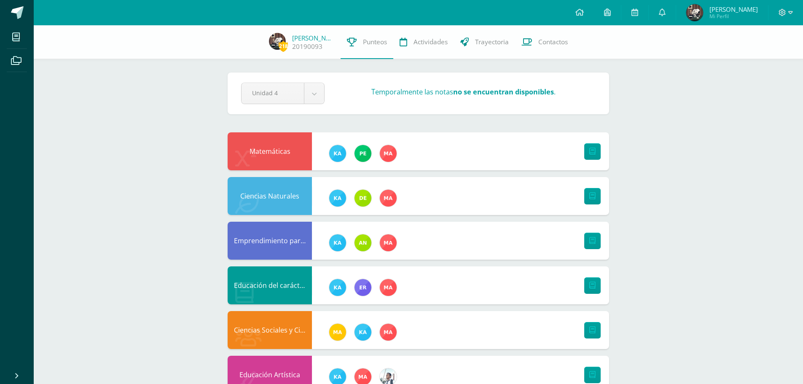 This screenshot has height=384, width=803. I want to click on img: a0f5f5afb1d5eb19c05f5fc52693af15.png, so click(363, 198).